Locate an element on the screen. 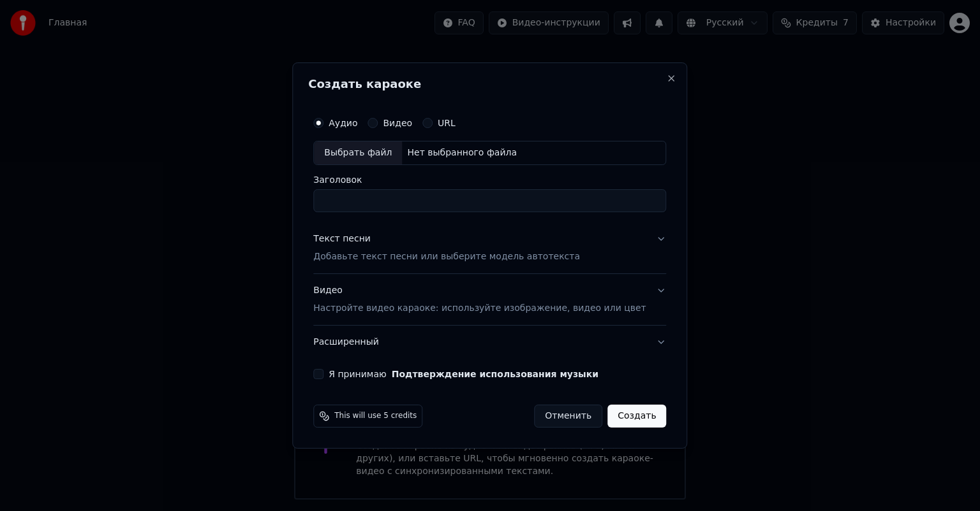 The image size is (980, 511). button: Текст песниДобавьте текст песни или выберите модель автотекста is located at coordinates (490, 248).